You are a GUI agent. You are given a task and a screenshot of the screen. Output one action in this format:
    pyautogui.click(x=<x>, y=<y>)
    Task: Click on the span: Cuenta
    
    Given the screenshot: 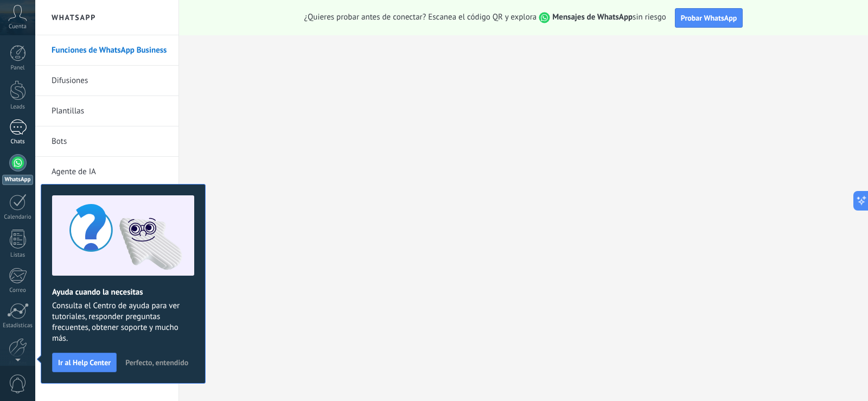 What is the action you would take?
    pyautogui.click(x=17, y=26)
    